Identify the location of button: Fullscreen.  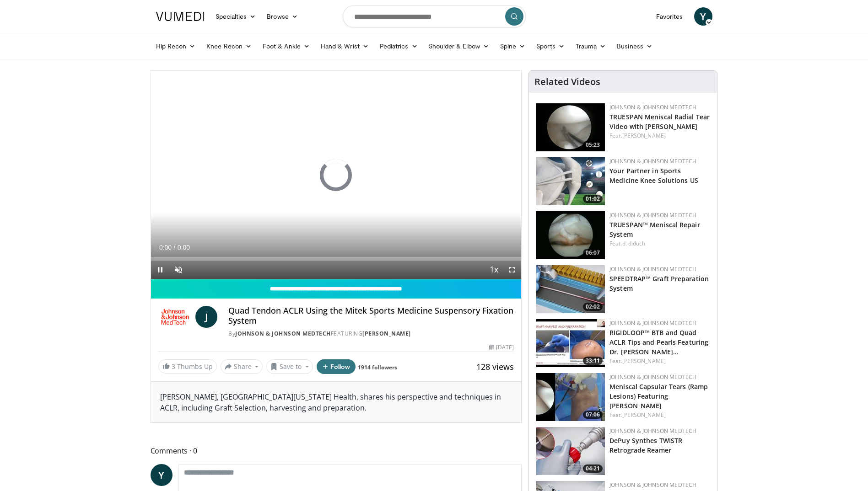
(512, 270).